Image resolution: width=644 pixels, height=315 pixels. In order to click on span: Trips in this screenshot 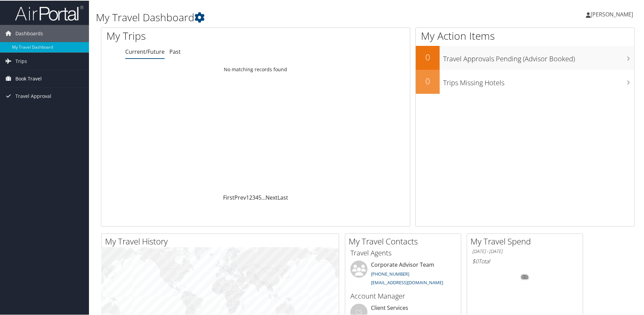, I will do `click(21, 61)`.